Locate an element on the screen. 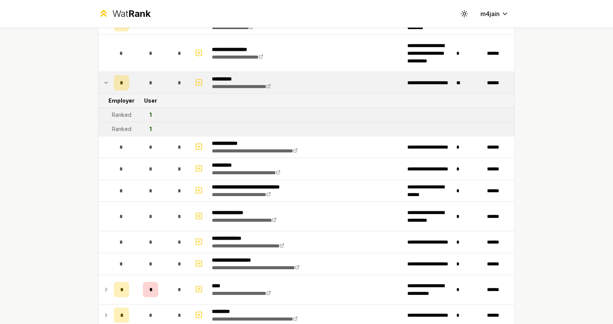  div: Wat is located at coordinates (131, 14).